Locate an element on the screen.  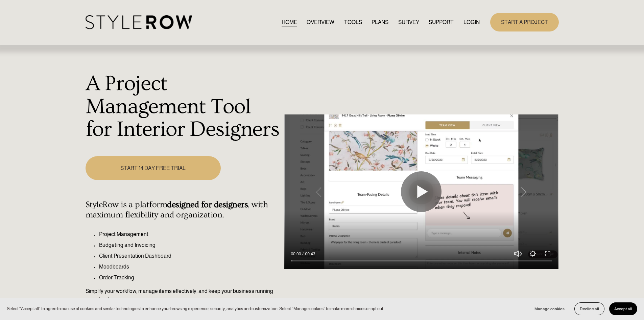
div: Current time is located at coordinates (297, 254).